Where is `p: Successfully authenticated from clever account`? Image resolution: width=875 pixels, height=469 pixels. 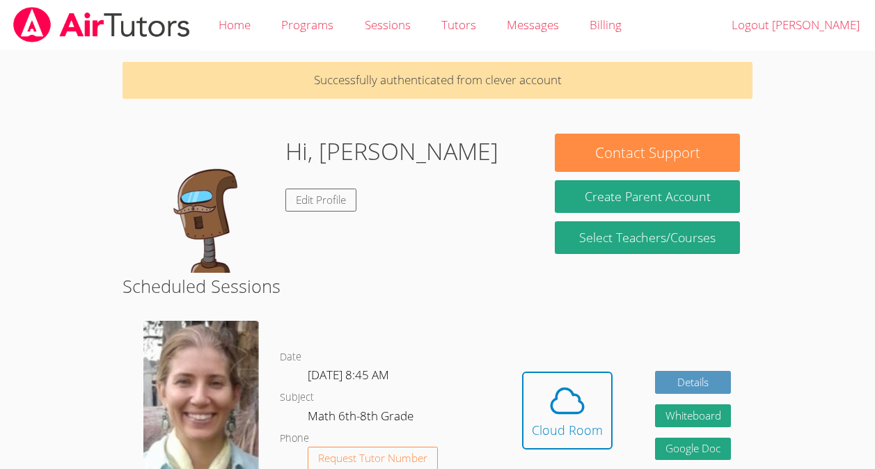 p: Successfully authenticated from clever account is located at coordinates (437, 80).